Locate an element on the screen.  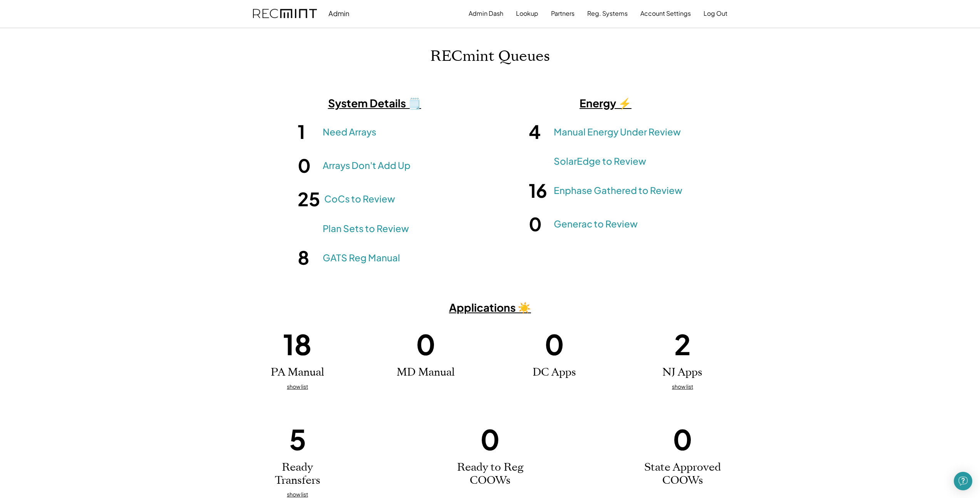
h2: State Approved COOWs is located at coordinates (683, 474).